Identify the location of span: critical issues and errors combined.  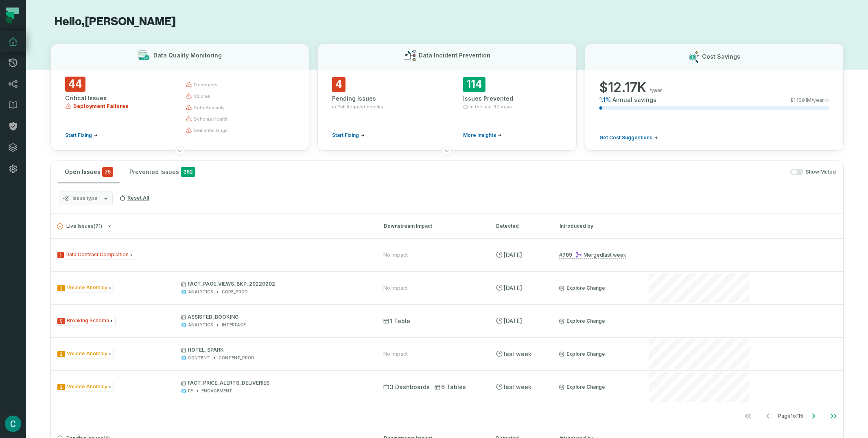
(107, 172).